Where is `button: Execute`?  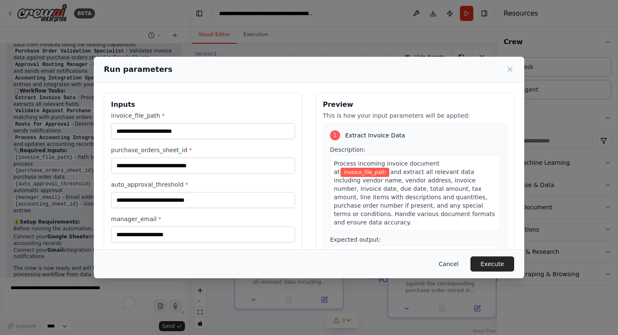
button: Execute is located at coordinates (492, 264).